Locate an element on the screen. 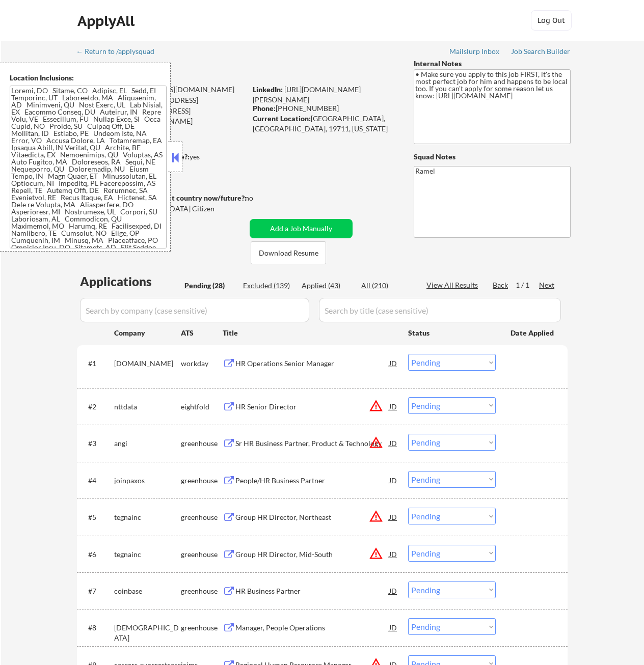  div: Manager, People Operations is located at coordinates (313, 628).